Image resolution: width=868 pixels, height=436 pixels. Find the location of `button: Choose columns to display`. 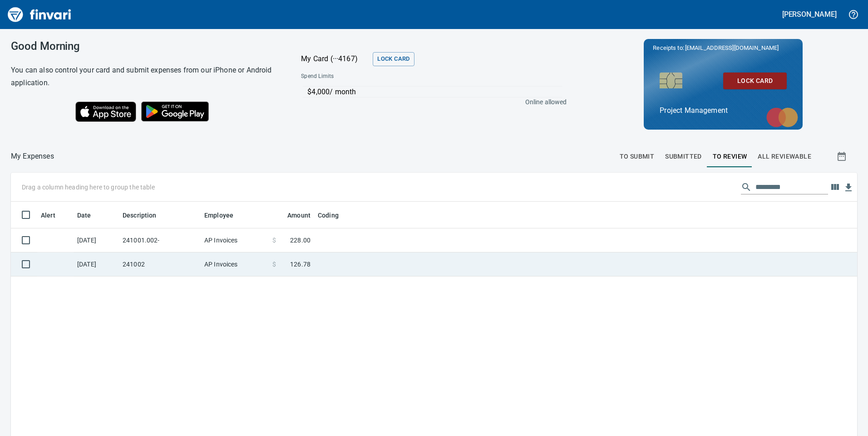

button: Choose columns to display is located at coordinates (835, 188).